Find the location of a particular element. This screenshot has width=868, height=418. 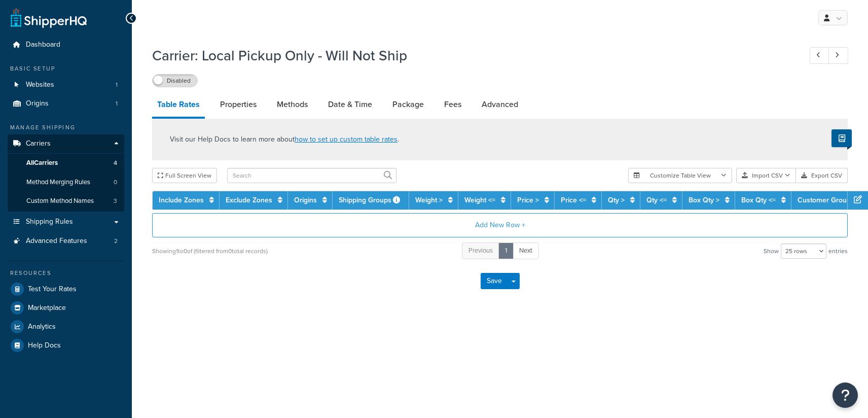

li: Shipping Rules is located at coordinates (66, 222).